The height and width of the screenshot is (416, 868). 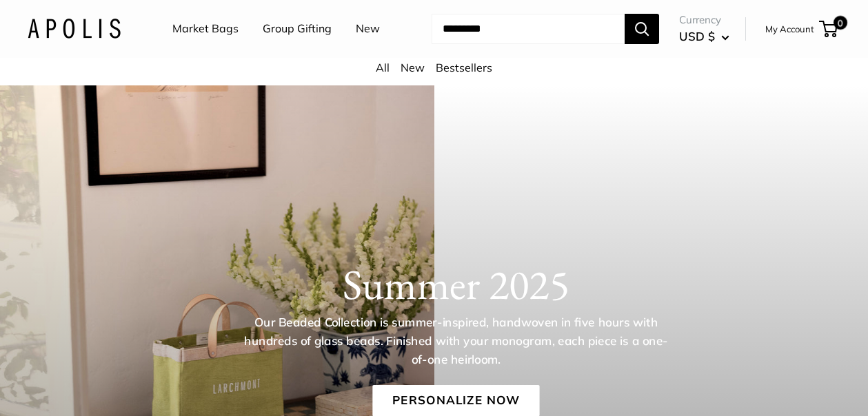 I want to click on a: 0, so click(x=829, y=29).